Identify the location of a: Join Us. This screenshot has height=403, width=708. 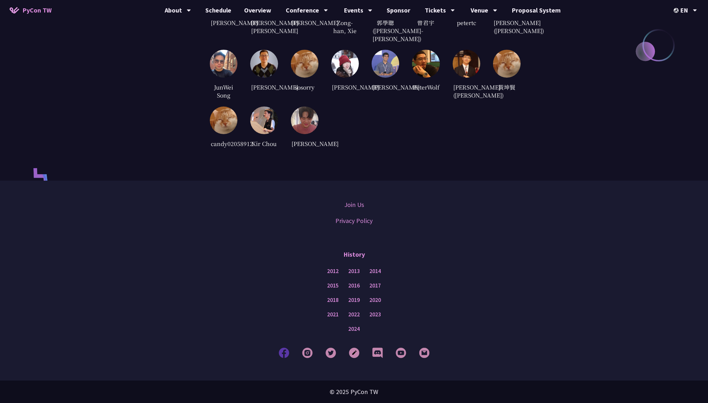
(354, 205).